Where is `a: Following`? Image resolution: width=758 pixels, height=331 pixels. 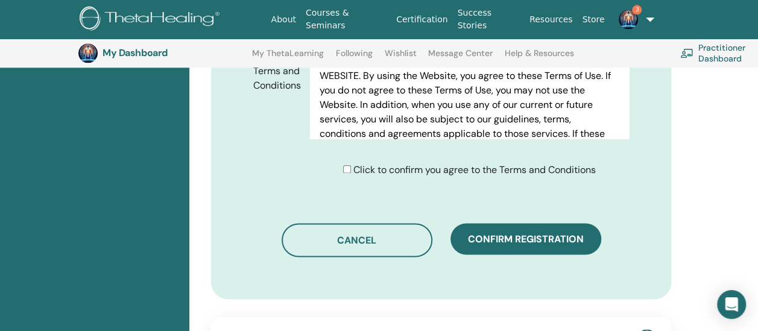
a: Following is located at coordinates (354, 58).